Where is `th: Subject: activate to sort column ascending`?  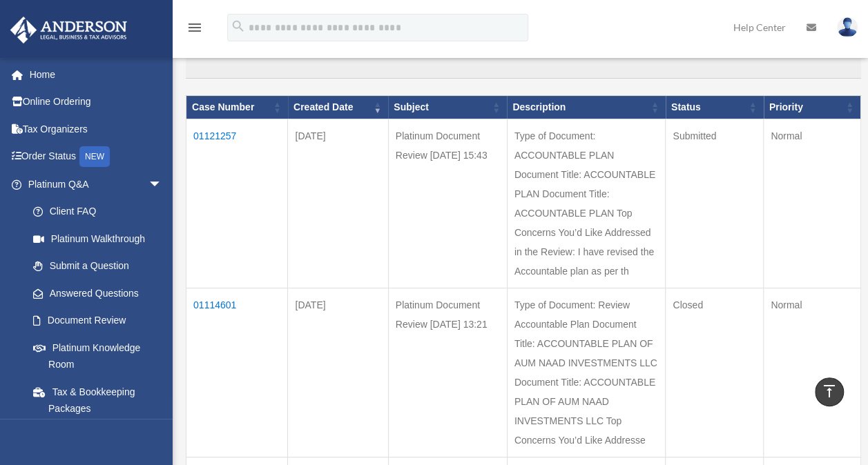
th: Subject: activate to sort column ascending is located at coordinates (447, 108).